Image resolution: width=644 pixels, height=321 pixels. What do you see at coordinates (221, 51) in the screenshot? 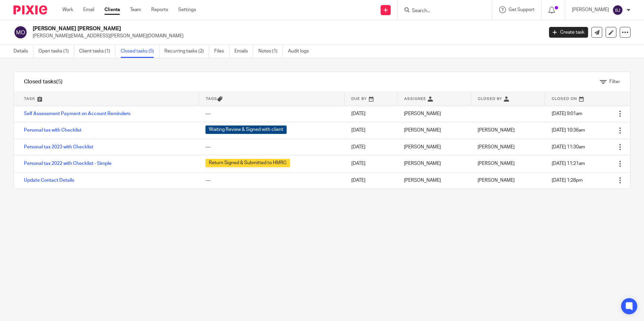
I see `a: Files` at bounding box center [221, 51].